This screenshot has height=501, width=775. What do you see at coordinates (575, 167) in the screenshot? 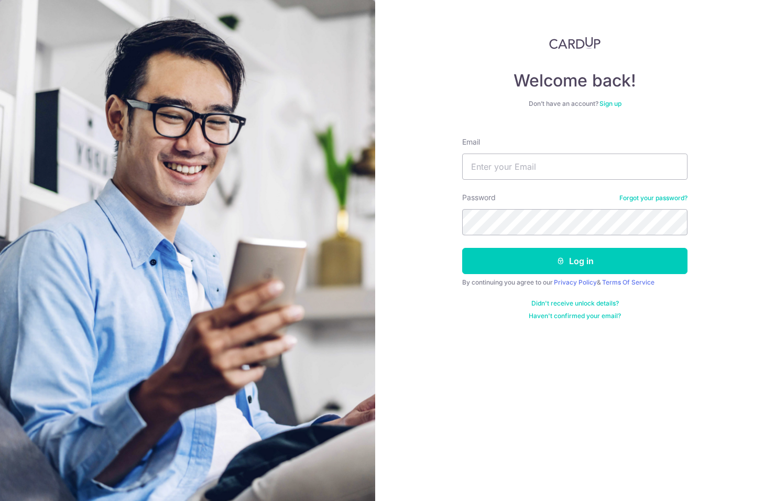
I see `input: Enter your Email` at bounding box center [575, 167].